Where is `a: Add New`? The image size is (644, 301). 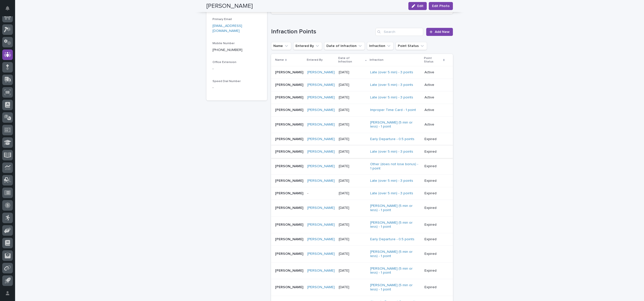
a: Add New is located at coordinates (439, 32).